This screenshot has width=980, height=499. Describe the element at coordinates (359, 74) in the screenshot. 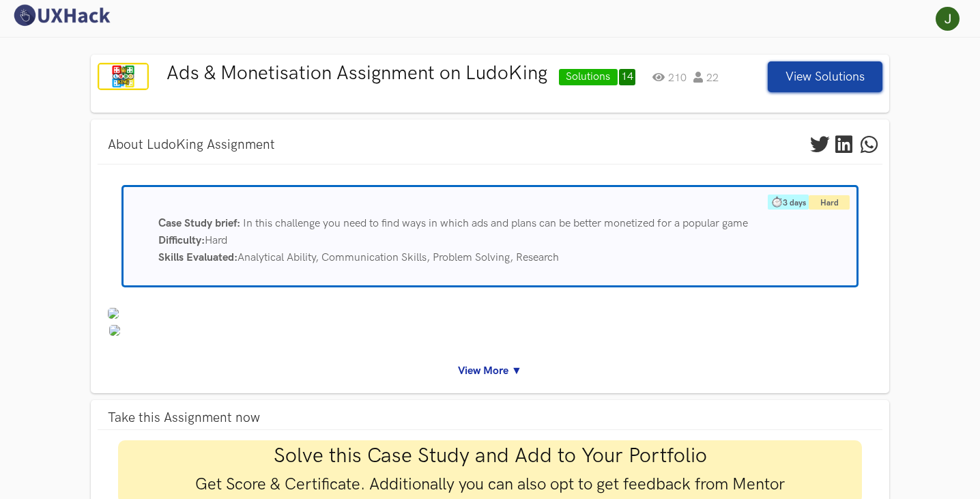

I see `h3: Ads & Monetisation Assignment on LudoKing` at that location.